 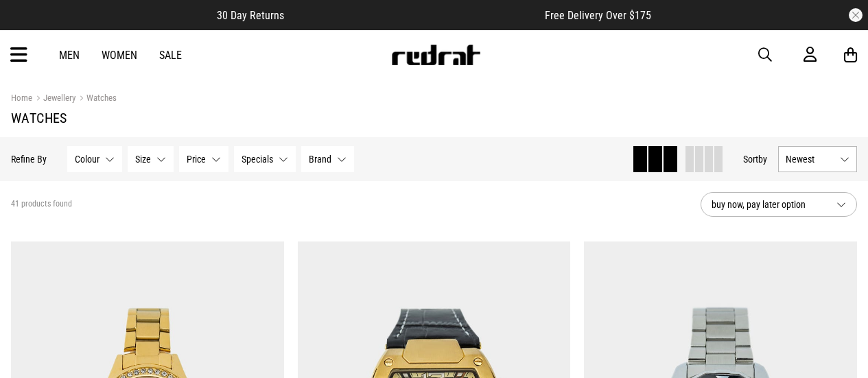 I want to click on span: Size, so click(x=143, y=159).